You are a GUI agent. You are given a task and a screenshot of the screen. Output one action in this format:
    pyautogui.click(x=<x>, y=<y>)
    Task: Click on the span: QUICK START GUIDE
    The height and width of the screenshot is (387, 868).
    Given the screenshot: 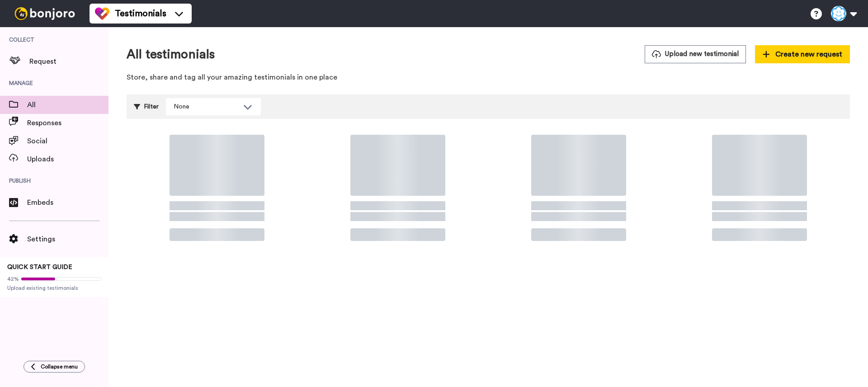 What is the action you would take?
    pyautogui.click(x=40, y=267)
    